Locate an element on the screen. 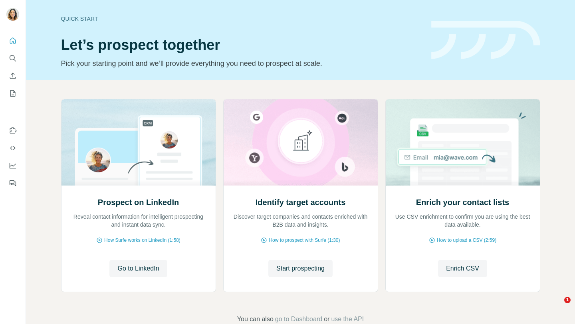 This screenshot has height=324, width=575. button: go to Dashboard is located at coordinates (298, 319).